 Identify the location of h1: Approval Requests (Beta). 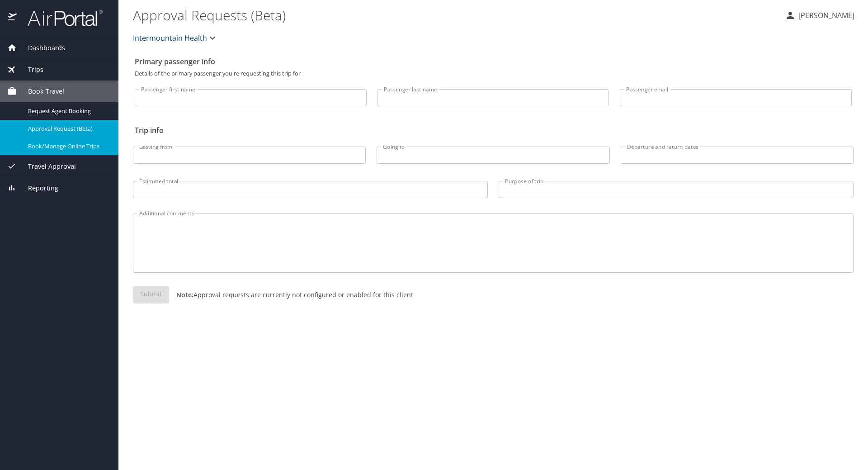
(456, 15).